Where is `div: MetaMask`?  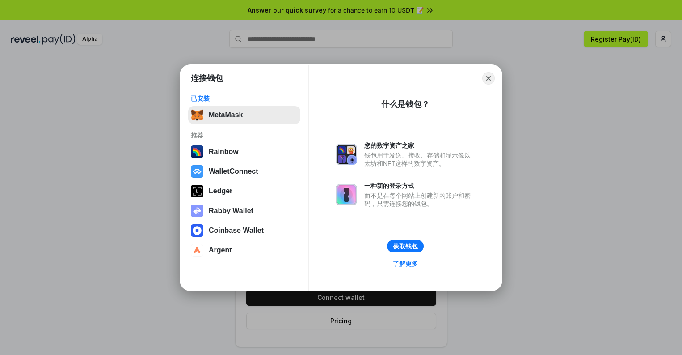
div: MetaMask is located at coordinates (226, 115).